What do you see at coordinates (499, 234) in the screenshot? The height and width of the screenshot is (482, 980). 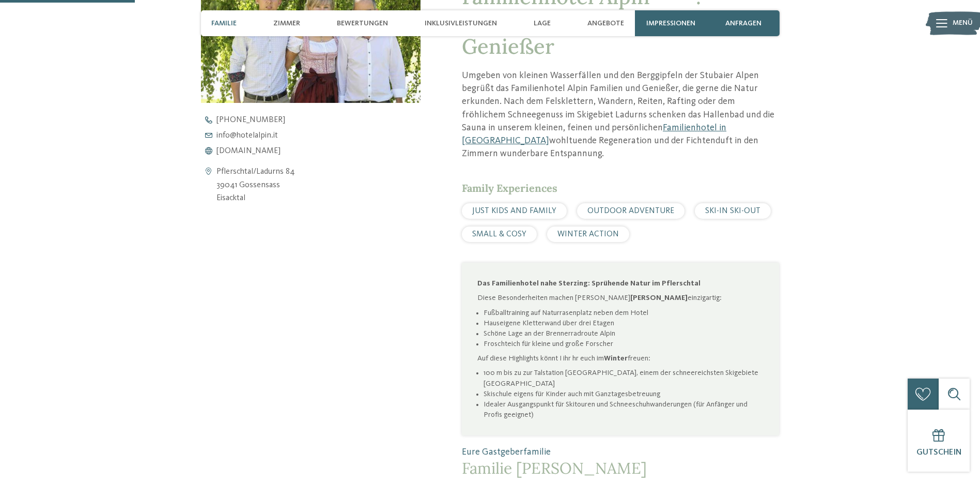 I see `span: SMALL & COSY` at bounding box center [499, 234].